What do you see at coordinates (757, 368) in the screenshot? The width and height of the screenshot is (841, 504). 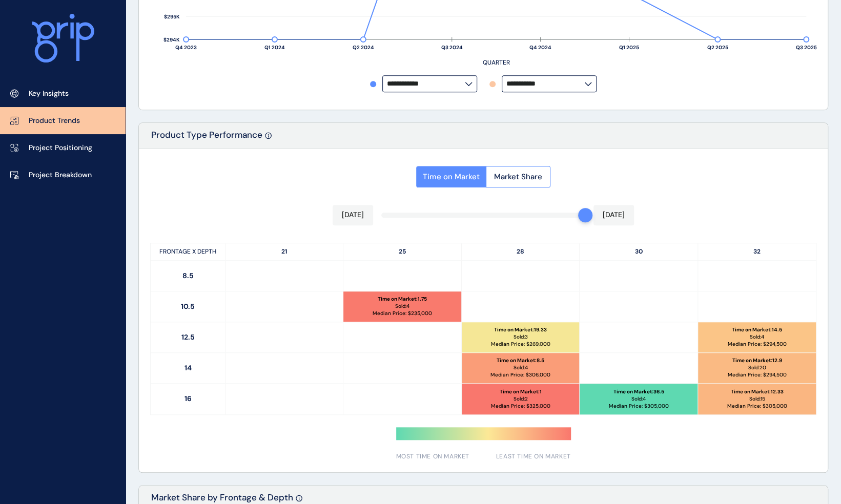 I see `p: Sold: 20` at bounding box center [757, 368].